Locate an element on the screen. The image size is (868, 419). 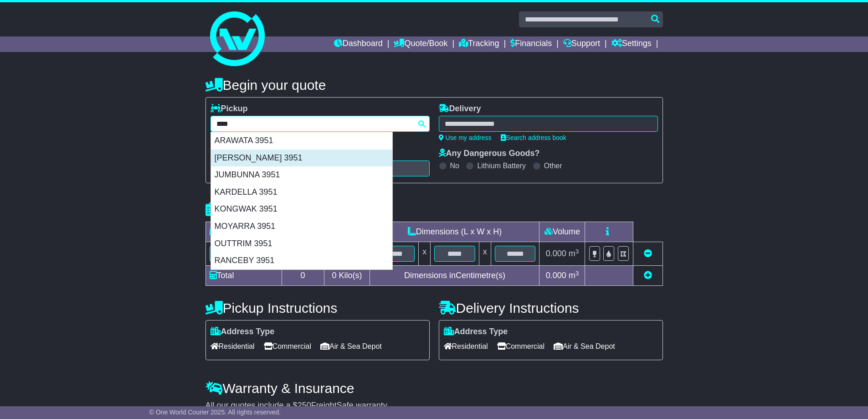
h4: Warranty & Insurance is located at coordinates (434, 388).